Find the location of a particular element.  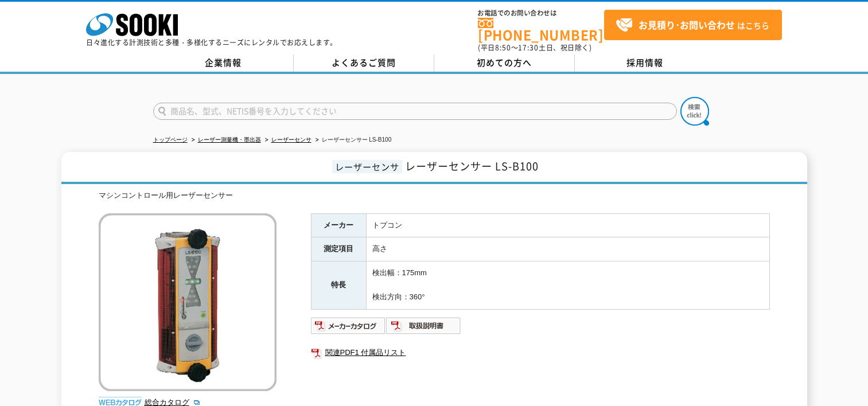

td: トプコン is located at coordinates (567, 226).